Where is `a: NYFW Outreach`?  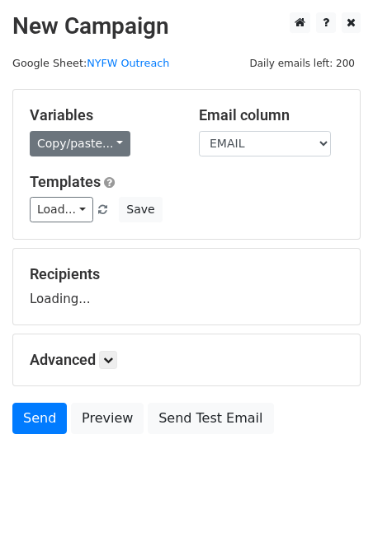 a: NYFW Outreach is located at coordinates (128, 63).